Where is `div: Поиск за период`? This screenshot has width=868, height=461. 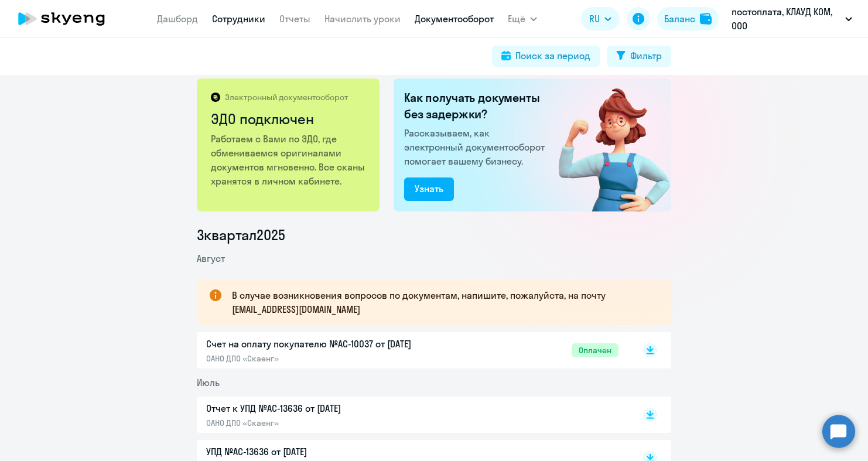
div: Поиск за период is located at coordinates (553, 56).